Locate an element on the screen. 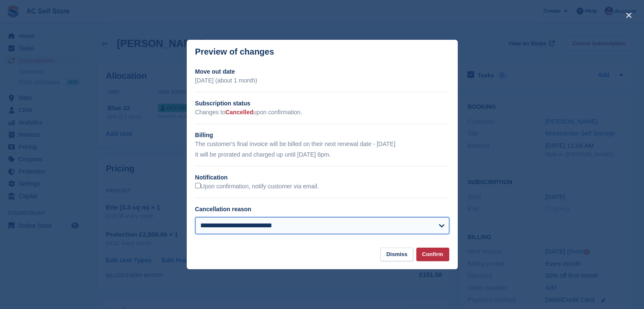 This screenshot has height=309, width=644. h2: Move out date is located at coordinates (322, 71).